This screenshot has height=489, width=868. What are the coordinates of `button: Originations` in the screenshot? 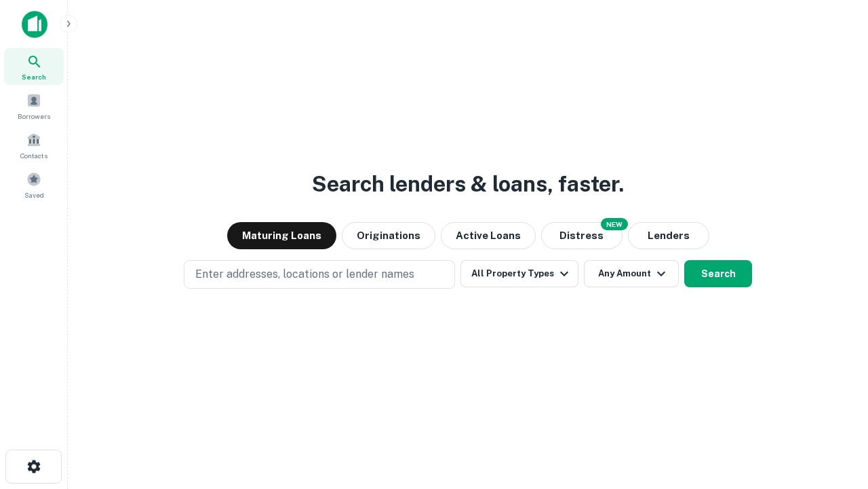 It's located at (389, 236).